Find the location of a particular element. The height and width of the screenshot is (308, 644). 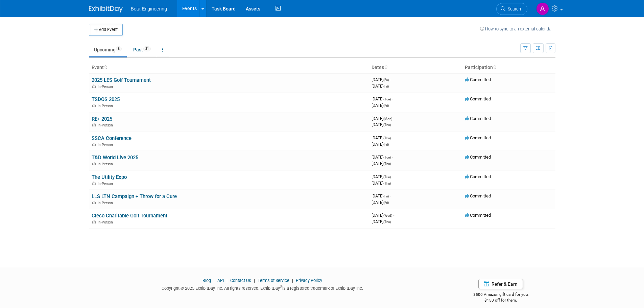

span: Beta Engineering is located at coordinates (148, 9).